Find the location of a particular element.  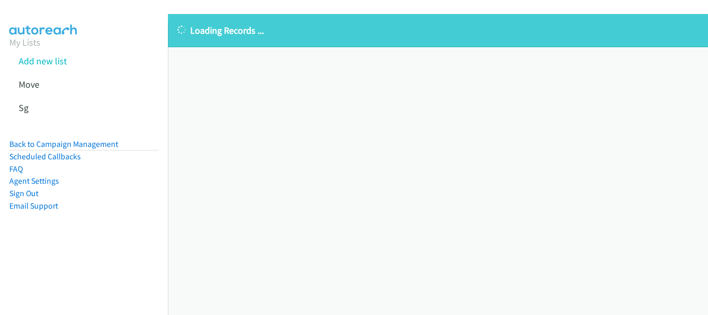

a: My Lists is located at coordinates (25, 42).